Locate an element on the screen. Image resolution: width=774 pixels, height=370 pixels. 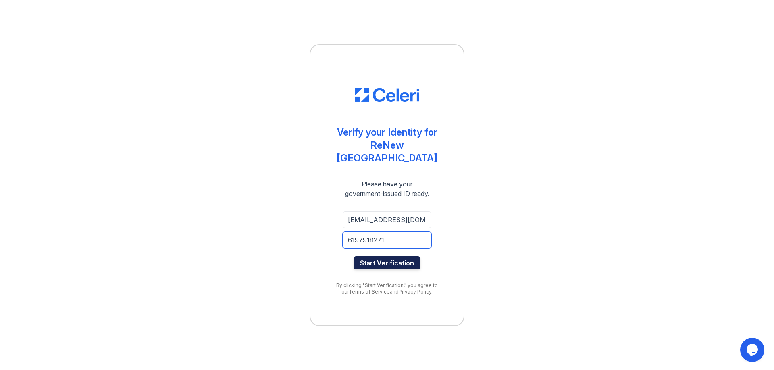
div: Please have your government-issued ID ready. is located at coordinates (387, 189).